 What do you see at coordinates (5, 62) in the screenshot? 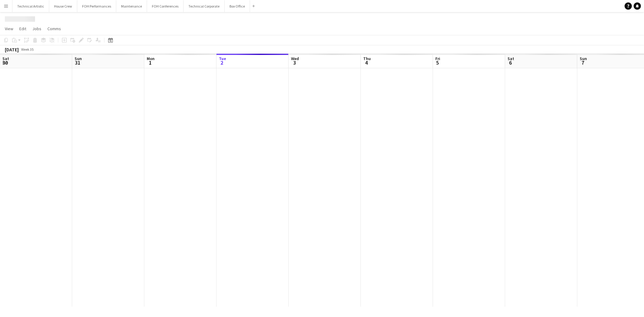
I see `span: 30` at bounding box center [5, 62].